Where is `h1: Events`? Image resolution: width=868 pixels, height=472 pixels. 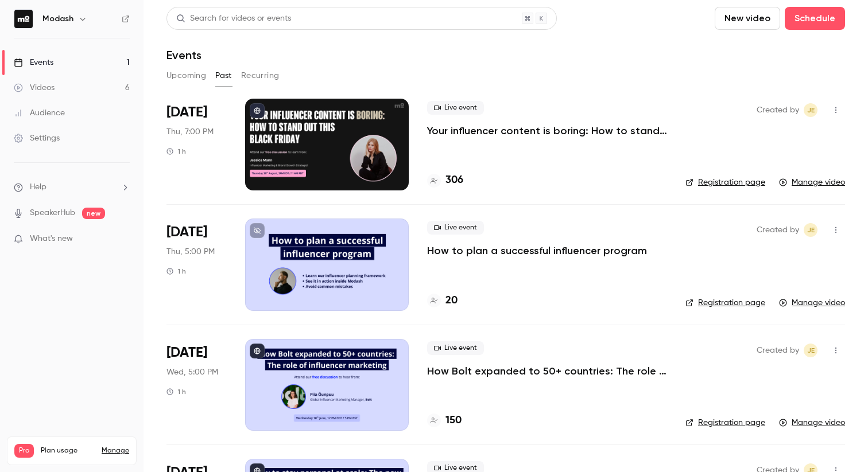
h1: Events is located at coordinates (183, 55).